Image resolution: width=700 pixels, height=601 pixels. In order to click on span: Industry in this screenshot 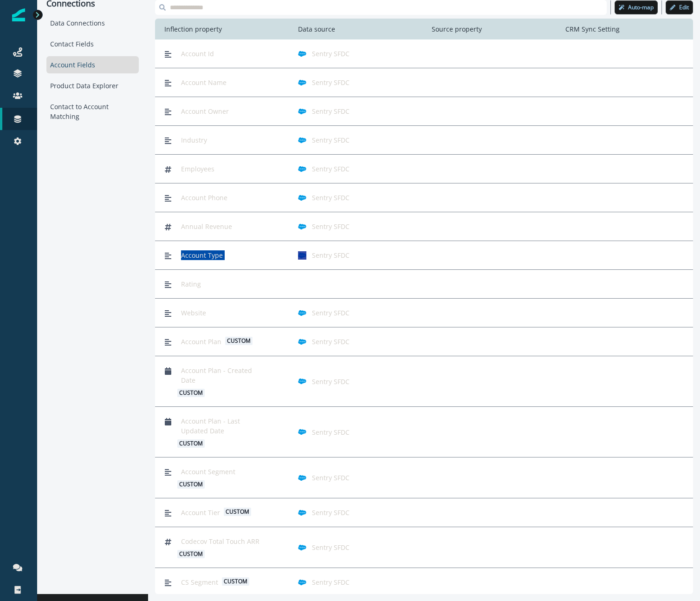, I will do `click(194, 139)`.